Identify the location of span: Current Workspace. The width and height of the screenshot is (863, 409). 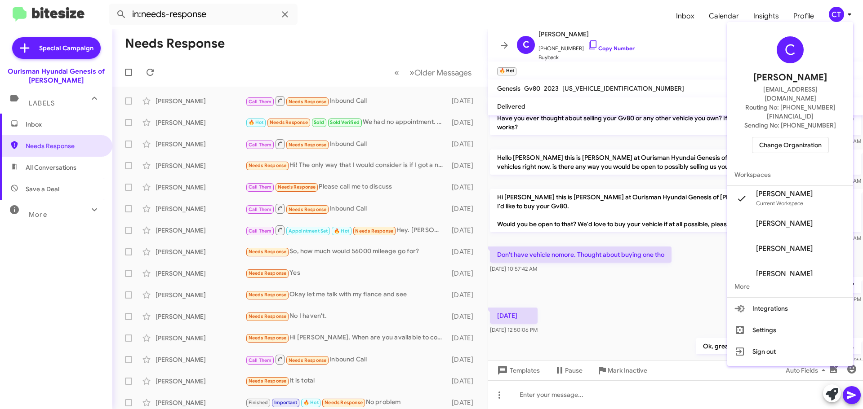
(779, 203).